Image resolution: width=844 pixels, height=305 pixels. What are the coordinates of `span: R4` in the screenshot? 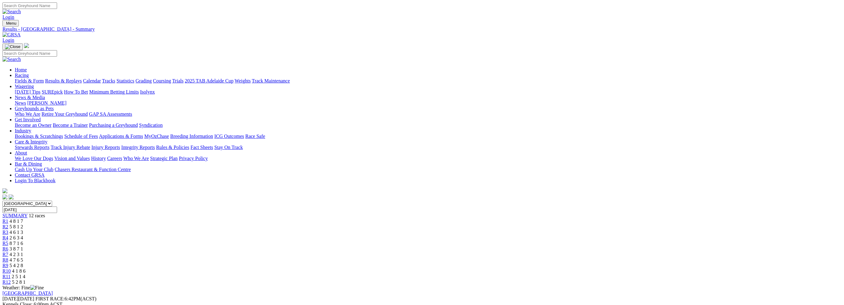 It's located at (5, 238).